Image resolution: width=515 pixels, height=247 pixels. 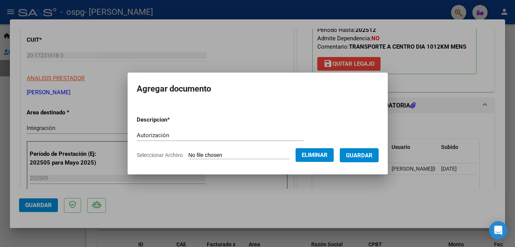 What do you see at coordinates (359, 155) in the screenshot?
I see `button: Guardar` at bounding box center [359, 155].